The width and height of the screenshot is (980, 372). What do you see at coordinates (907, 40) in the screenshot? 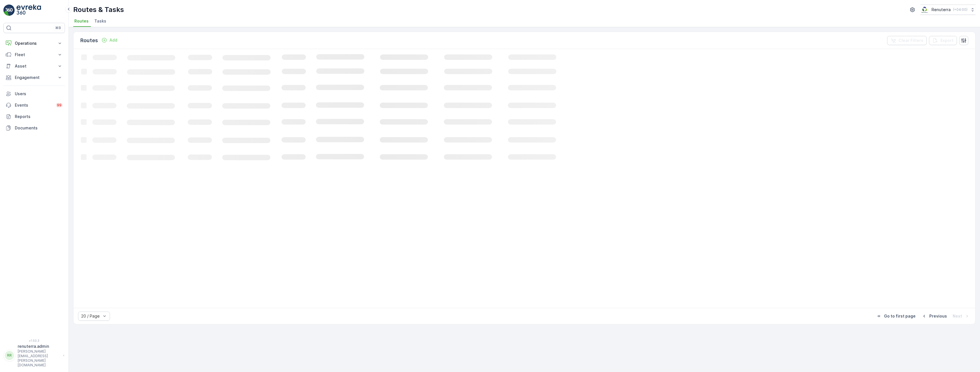
I see `button: Clear Filters` at bounding box center [907, 40].